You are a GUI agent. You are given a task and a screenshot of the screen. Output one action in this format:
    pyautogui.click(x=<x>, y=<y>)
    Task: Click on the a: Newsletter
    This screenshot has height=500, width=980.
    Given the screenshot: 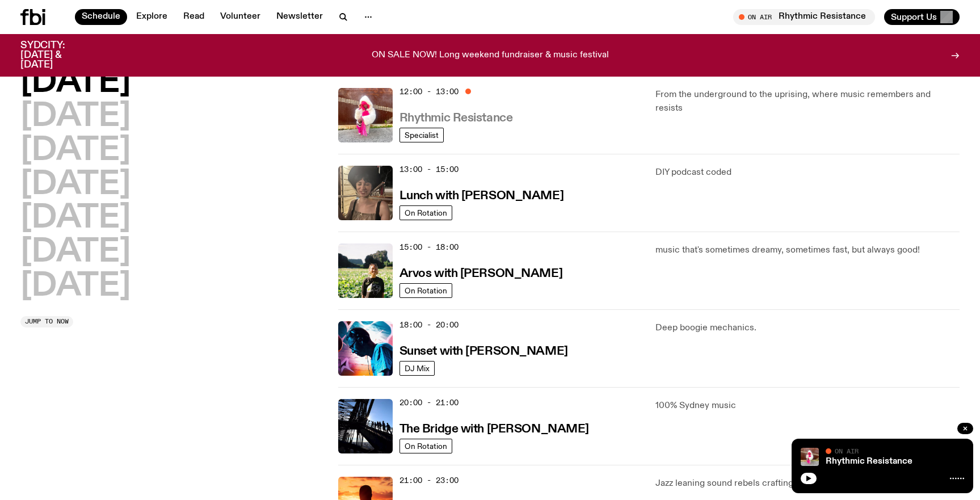 What is the action you would take?
    pyautogui.click(x=300, y=17)
    